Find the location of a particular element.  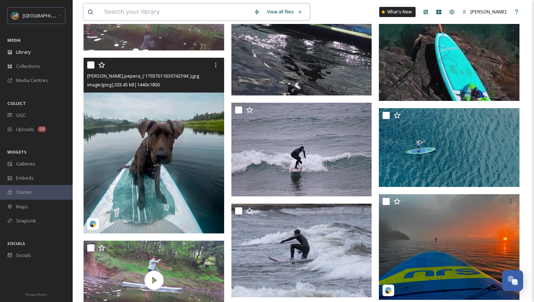

div: What's New is located at coordinates (397, 12).